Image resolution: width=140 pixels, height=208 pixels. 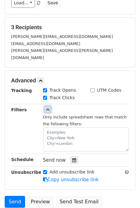 I want to click on a: Send, so click(x=15, y=202).